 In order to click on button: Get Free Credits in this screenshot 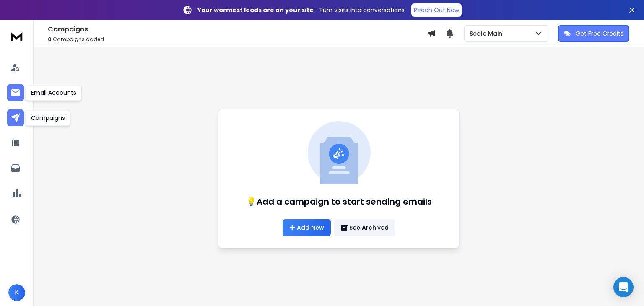, I will do `click(594, 34)`.